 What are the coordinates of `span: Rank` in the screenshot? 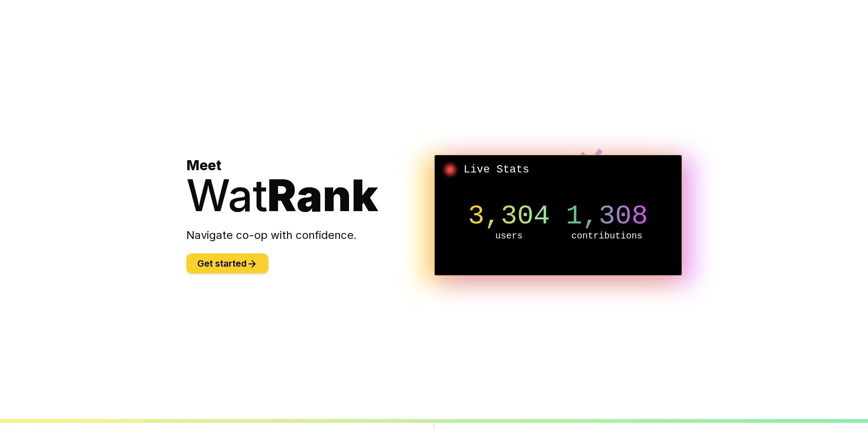 It's located at (323, 195).